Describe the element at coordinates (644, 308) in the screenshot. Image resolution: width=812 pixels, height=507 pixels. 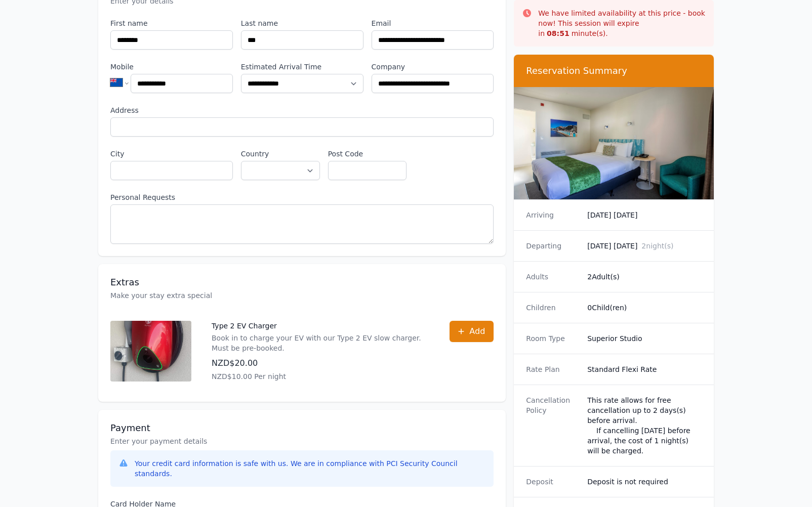
I see `dd: 0 Child(ren)` at that location.